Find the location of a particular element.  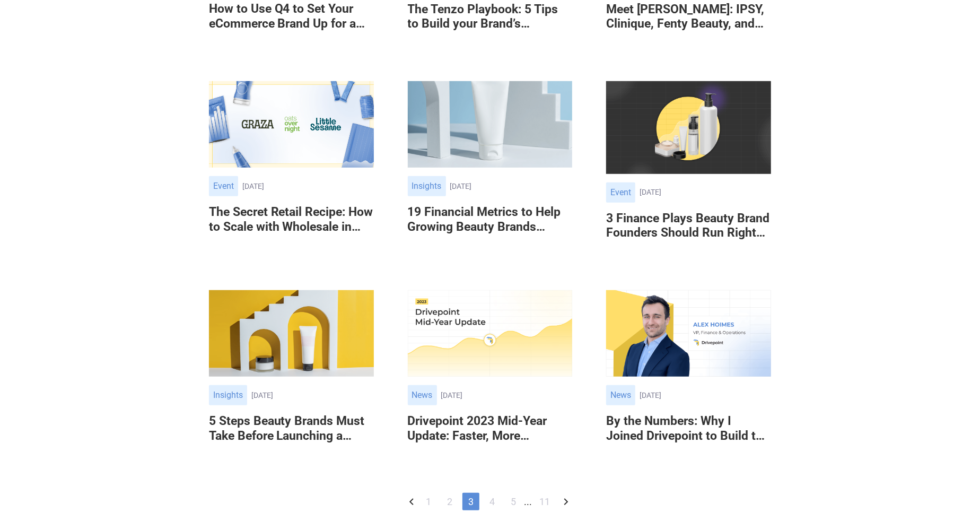

a: Previous Page is located at coordinates (412, 501).